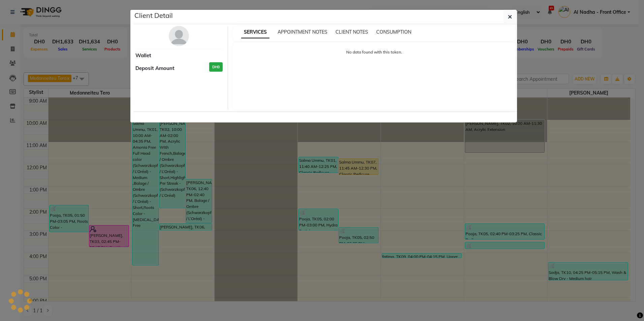 This screenshot has width=644, height=321. Describe the element at coordinates (143, 56) in the screenshot. I see `span: Wallet` at that location.